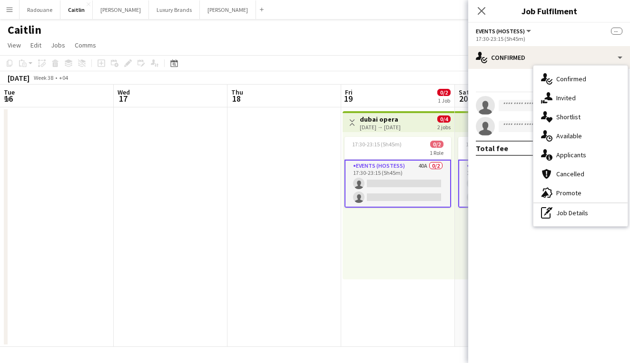 The width and height of the screenshot is (630, 363). What do you see at coordinates (580, 213) in the screenshot?
I see `div: Job Details` at bounding box center [580, 213].